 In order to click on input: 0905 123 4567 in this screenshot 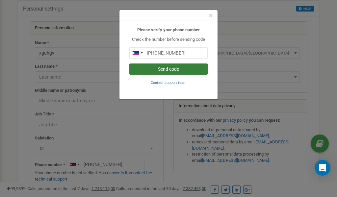, I will do `click(169, 53)`.